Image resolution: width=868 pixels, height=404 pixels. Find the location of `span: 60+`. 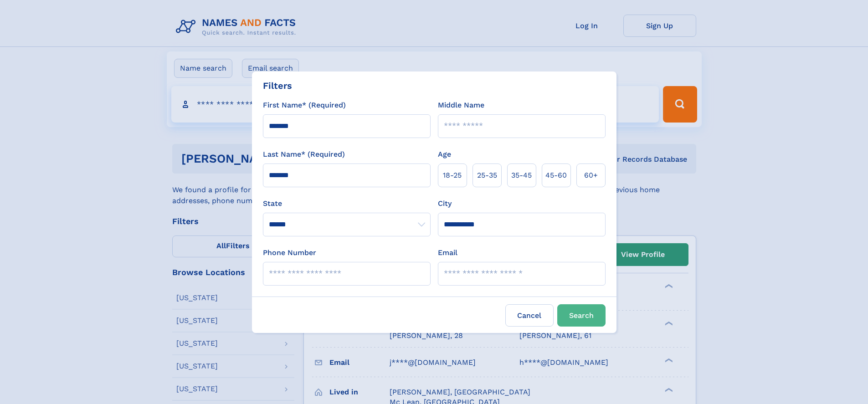

span: 60+ is located at coordinates (591, 175).